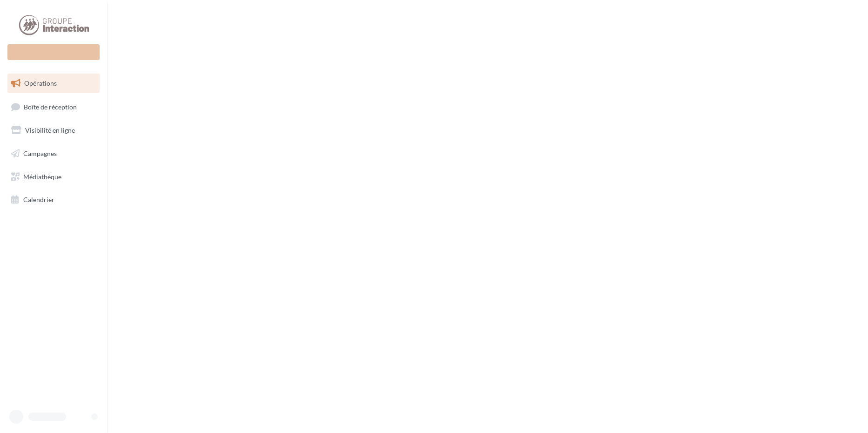  I want to click on span: Calendrier, so click(39, 200).